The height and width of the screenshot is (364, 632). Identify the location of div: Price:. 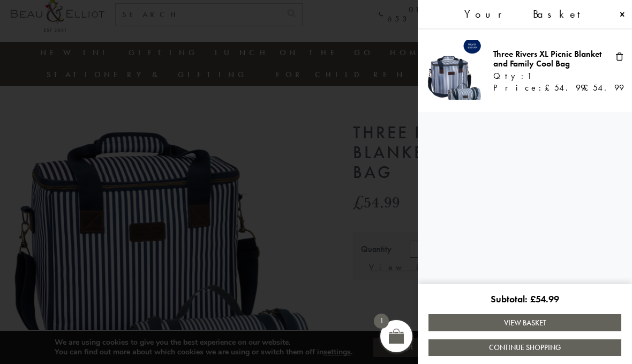
(551, 88).